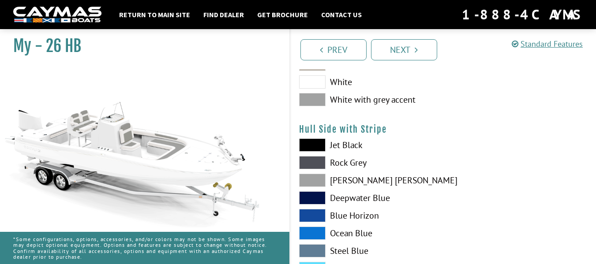  I want to click on label: Steel Blue, so click(366, 251).